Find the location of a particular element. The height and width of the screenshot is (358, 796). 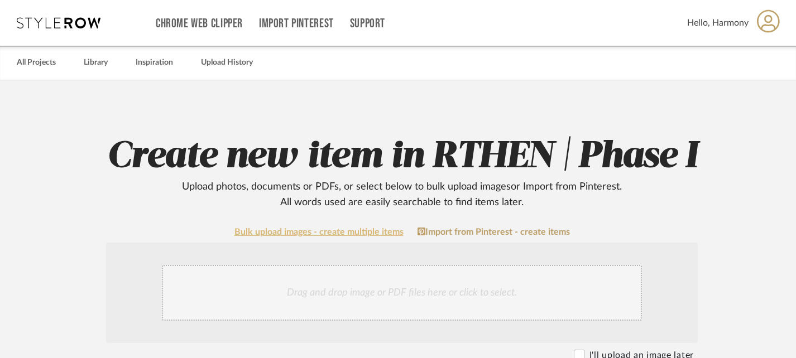

a: Chrome Web Clipper is located at coordinates (199, 23).